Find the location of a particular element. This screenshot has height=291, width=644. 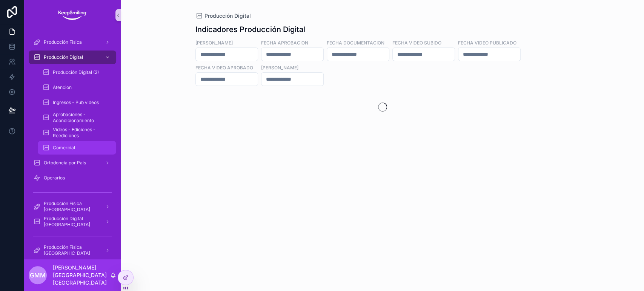

label: Fecha Documentacion is located at coordinates (356, 43).